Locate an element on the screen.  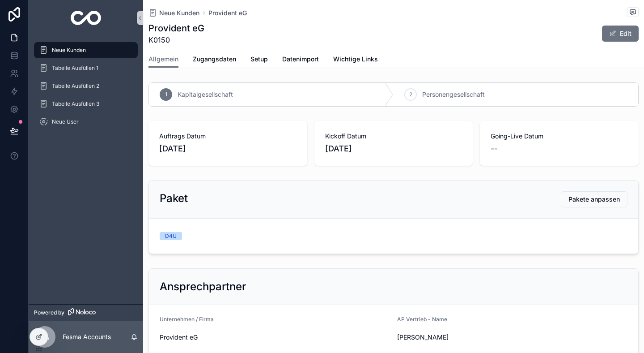
span: Tabelle Ausfüllen 2 is located at coordinates (75, 86).